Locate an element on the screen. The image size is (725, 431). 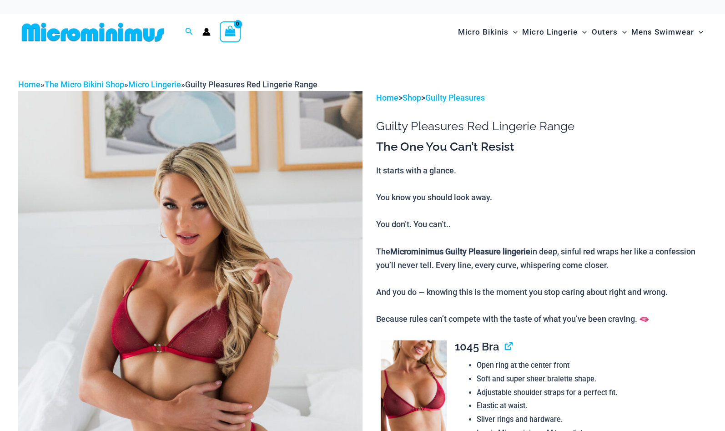
a: View Shopping Cart, empty is located at coordinates (230, 32).